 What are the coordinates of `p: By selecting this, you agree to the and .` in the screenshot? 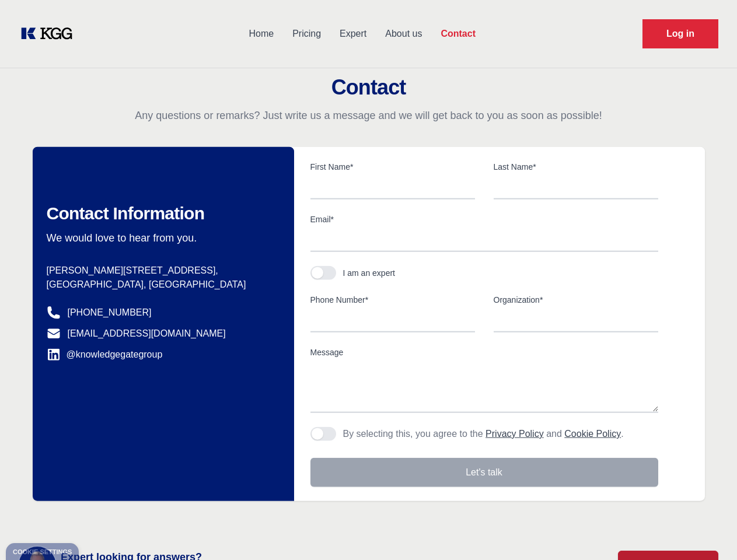 It's located at (483, 434).